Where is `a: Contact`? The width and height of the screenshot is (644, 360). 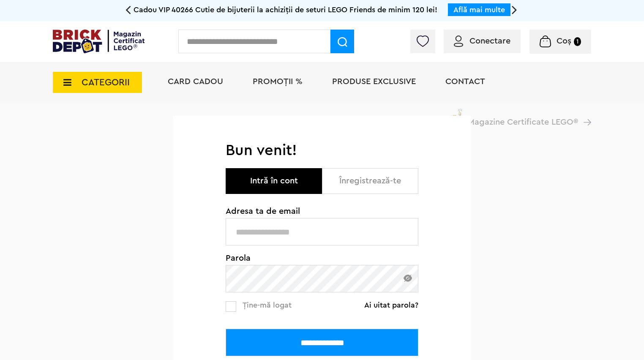
a: Contact is located at coordinates (465, 82).